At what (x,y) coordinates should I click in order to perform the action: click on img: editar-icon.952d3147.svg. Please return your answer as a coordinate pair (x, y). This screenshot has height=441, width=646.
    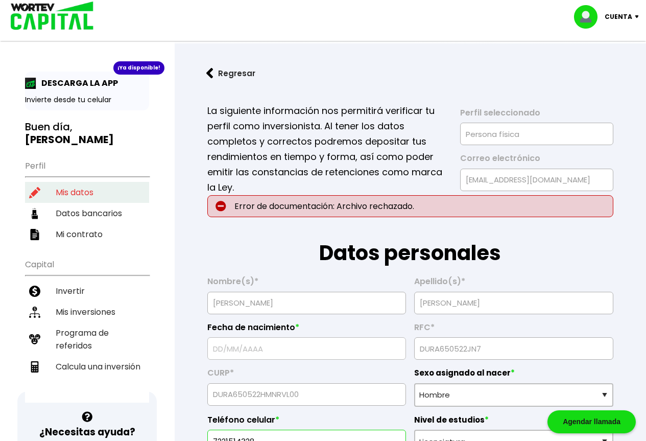
    Looking at the image, I should click on (35, 193).